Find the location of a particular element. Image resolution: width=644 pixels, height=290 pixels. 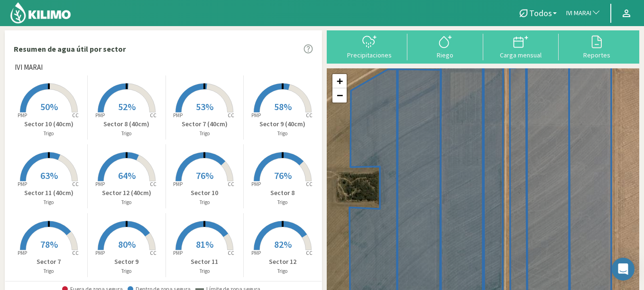

p: Sector 12 is located at coordinates (283, 261).